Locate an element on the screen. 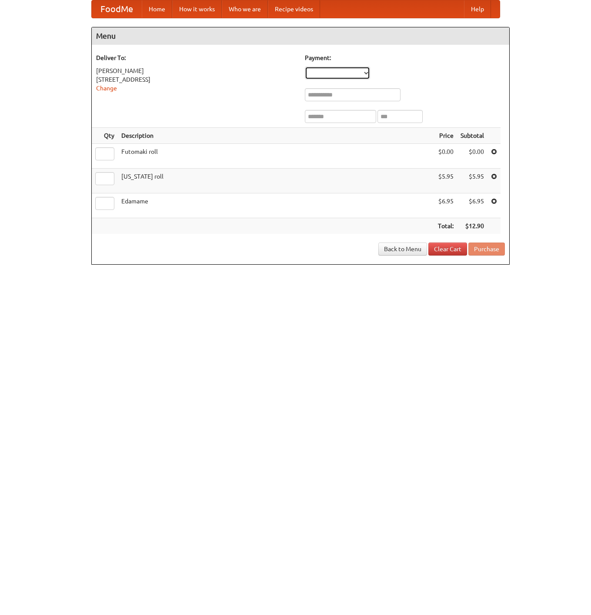 The image size is (591, 615). td: Futomaki roll is located at coordinates (276, 156).